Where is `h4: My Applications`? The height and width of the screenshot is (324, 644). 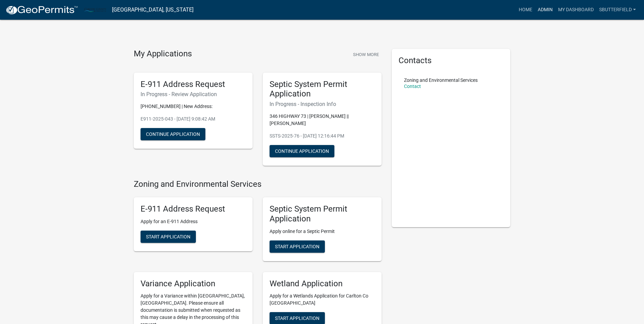
h4: My Applications is located at coordinates (162, 54).